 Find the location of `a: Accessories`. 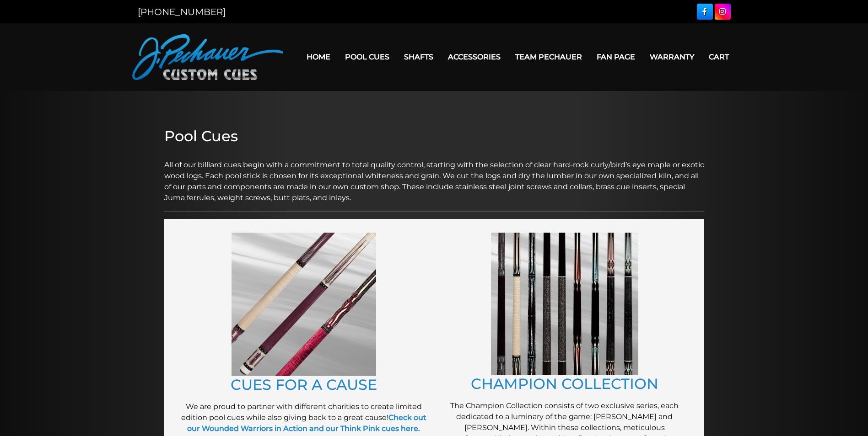

a: Accessories is located at coordinates (474, 57).